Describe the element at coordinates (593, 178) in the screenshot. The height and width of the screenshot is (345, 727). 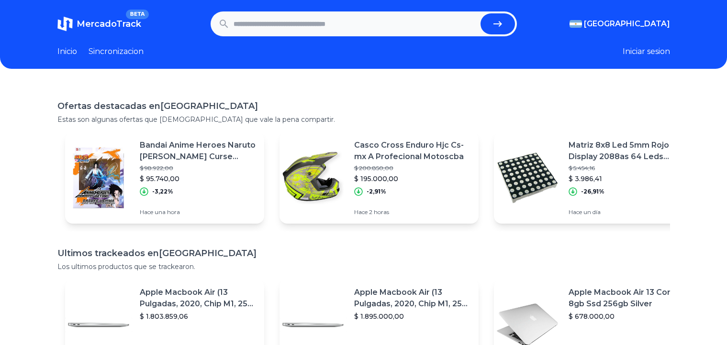
I see `a: Featured imageMatriz 8x8 Led 5mm Rojo Display 2088as 64 Leds Nubbeo$ 5.454,16$ 3.986,41-26,91%Hac...` at that location.